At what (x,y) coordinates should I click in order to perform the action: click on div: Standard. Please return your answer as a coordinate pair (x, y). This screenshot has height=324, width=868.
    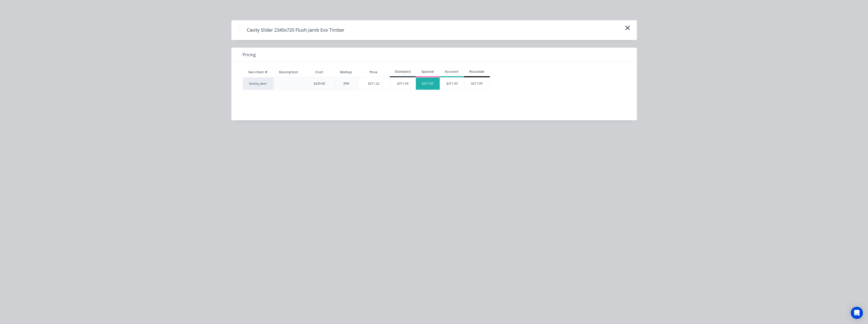
    Looking at the image, I should click on (403, 72).